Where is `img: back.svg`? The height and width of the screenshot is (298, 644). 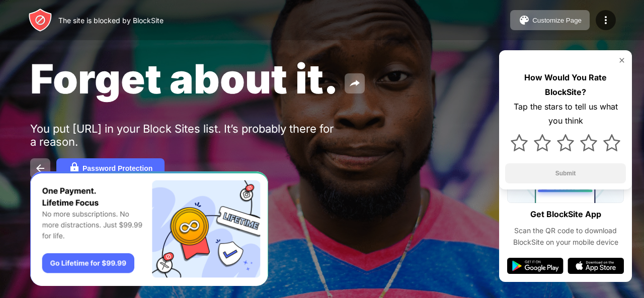 img: back.svg is located at coordinates (40, 168).